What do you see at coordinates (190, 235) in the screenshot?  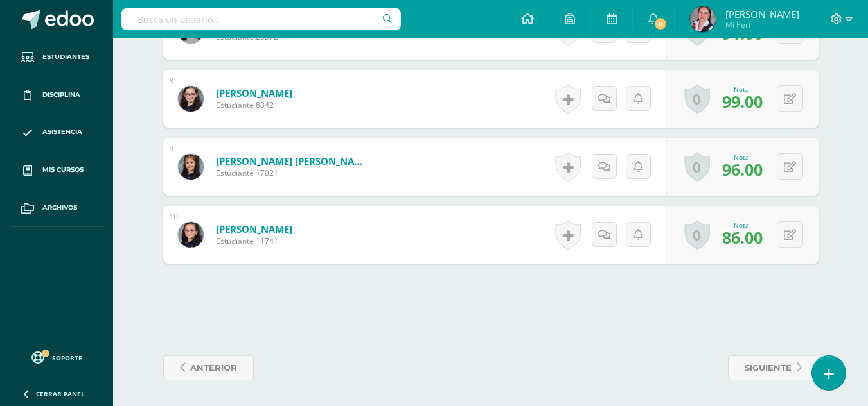 I see `img: 2ecd83a93182a76464579943b976232b.png` at bounding box center [190, 235].